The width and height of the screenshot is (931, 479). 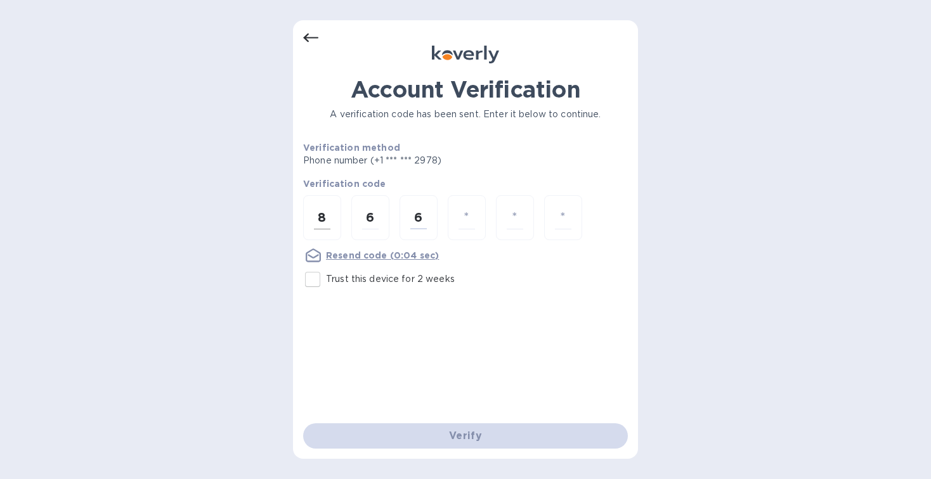 What do you see at coordinates (382, 255) in the screenshot?
I see `u: Resend code (0:04 sec)` at bounding box center [382, 255].